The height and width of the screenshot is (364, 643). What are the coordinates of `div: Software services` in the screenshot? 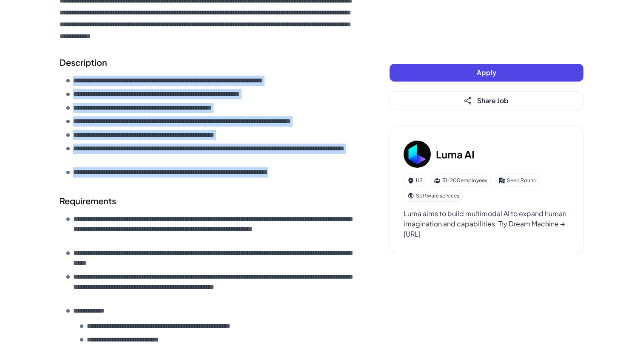 It's located at (434, 196).